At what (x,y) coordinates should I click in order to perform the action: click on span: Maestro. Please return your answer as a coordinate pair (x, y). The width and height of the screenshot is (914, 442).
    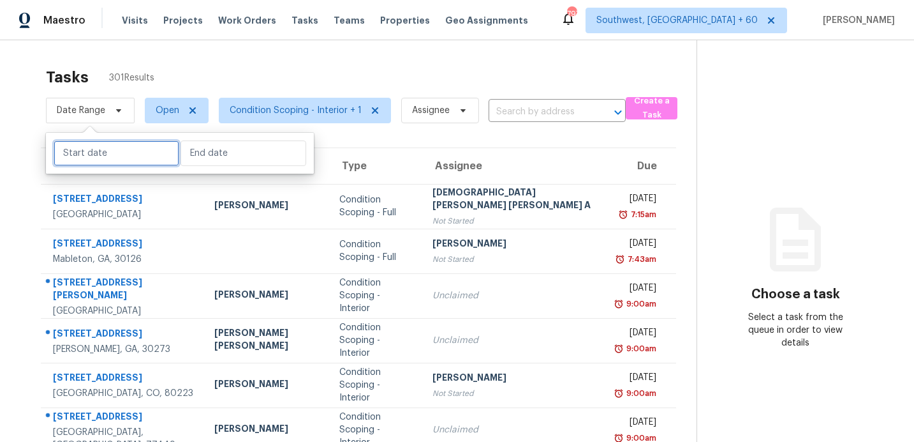
    Looking at the image, I should click on (64, 20).